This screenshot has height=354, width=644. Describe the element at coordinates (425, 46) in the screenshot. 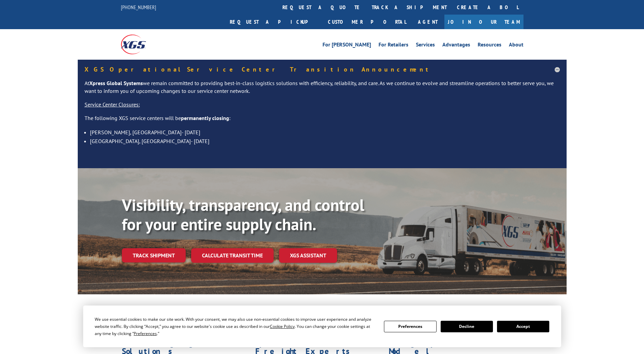

I see `a: Services` at that location.